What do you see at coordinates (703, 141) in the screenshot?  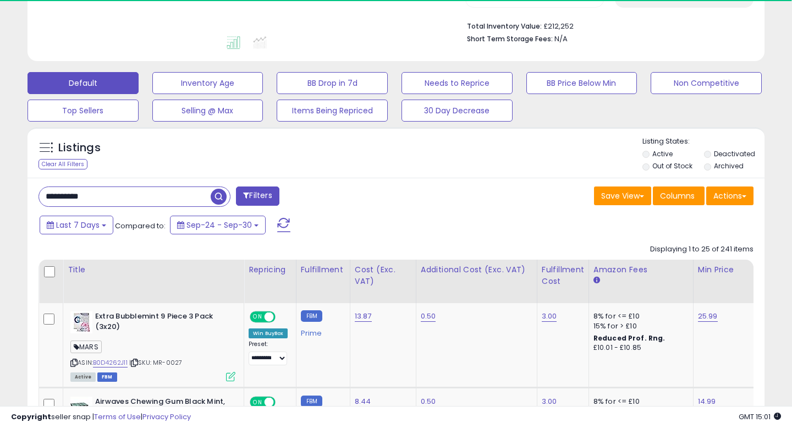 I see `p: Listing States:` at bounding box center [703, 141].